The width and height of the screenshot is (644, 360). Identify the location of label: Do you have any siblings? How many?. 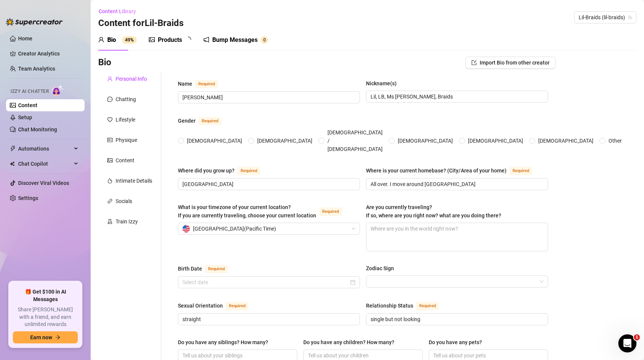
(226, 342).